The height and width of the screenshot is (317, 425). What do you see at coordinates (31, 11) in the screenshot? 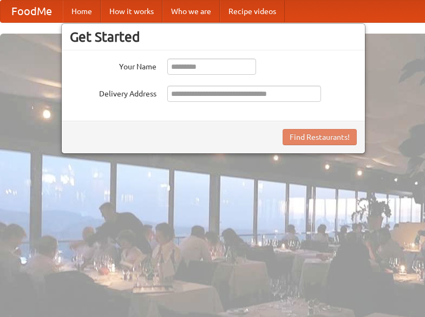
I see `a: FoodMe` at bounding box center [31, 11].